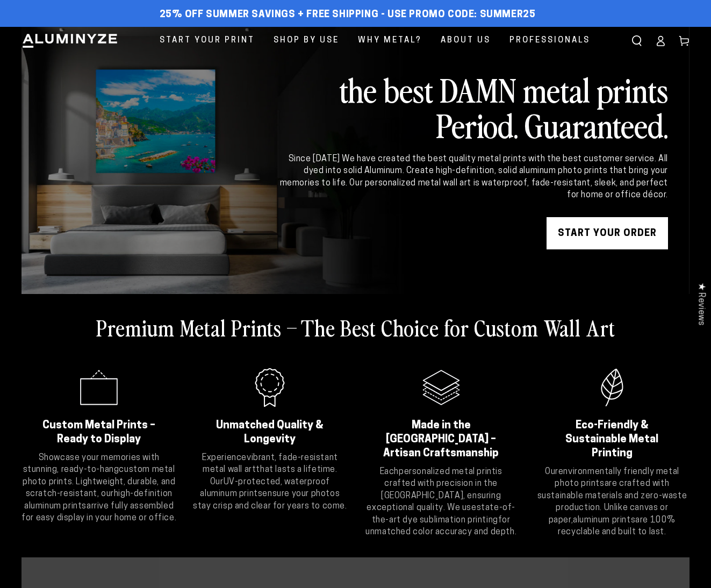 Image resolution: width=711 pixels, height=588 pixels. I want to click on h2: the best DAMN metal prints Period. Guaranteed., so click(473, 107).